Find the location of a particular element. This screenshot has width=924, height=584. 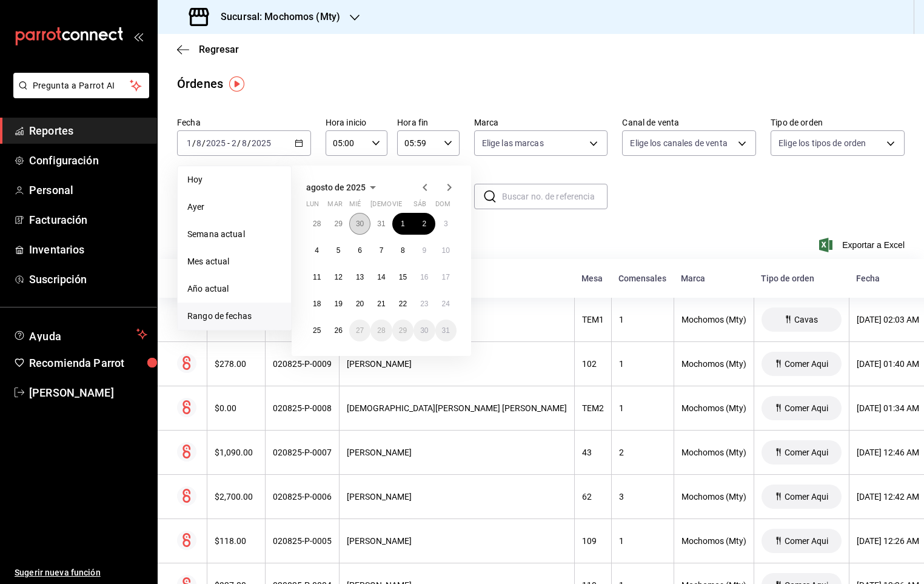

div: 43 is located at coordinates (594, 453).